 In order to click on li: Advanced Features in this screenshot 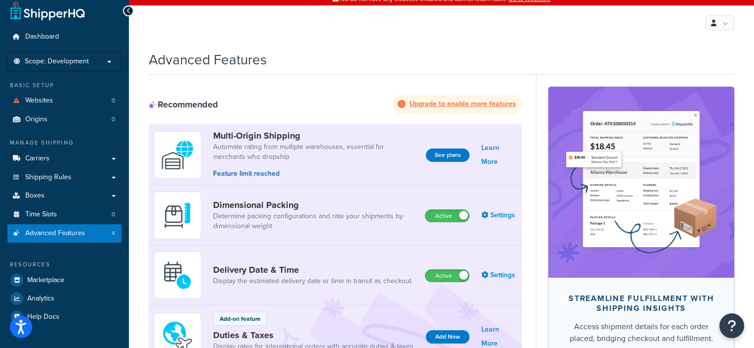, I will do `click(64, 233)`.